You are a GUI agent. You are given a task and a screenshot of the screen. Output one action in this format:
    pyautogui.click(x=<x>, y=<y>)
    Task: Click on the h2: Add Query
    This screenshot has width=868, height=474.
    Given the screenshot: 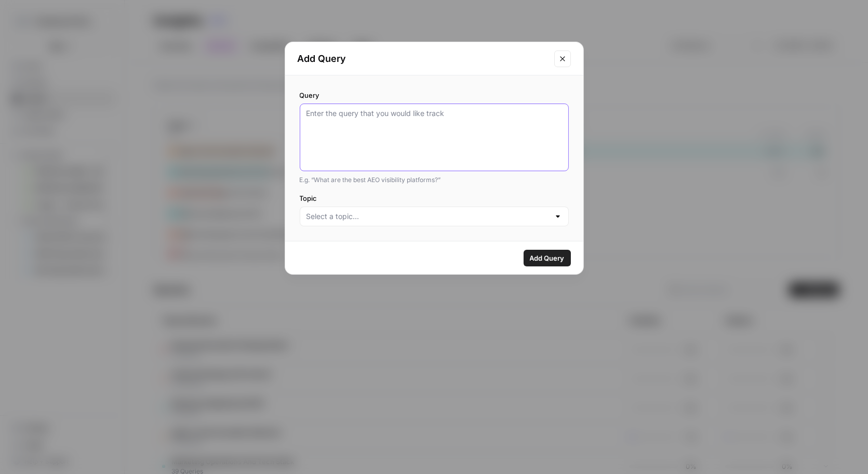 What is the action you would take?
    pyautogui.click(x=423, y=59)
    